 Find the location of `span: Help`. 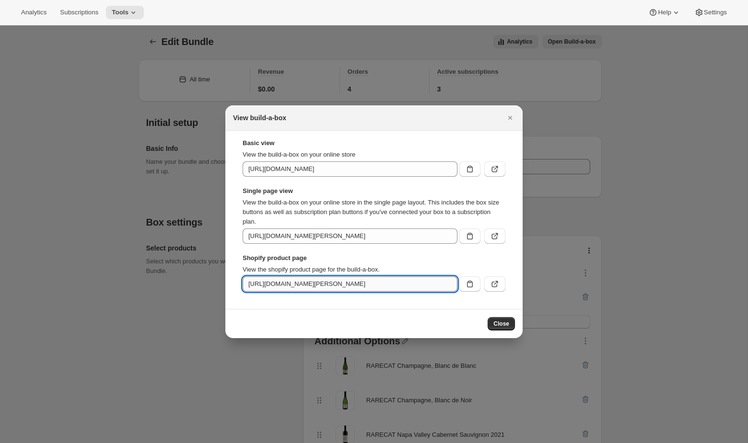

span: Help is located at coordinates (664, 12).